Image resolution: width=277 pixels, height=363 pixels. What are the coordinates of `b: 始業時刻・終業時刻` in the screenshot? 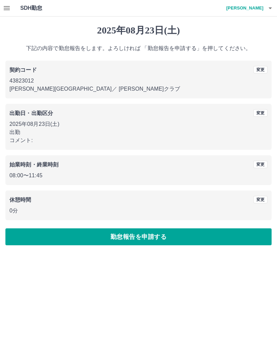 It's located at (34, 164).